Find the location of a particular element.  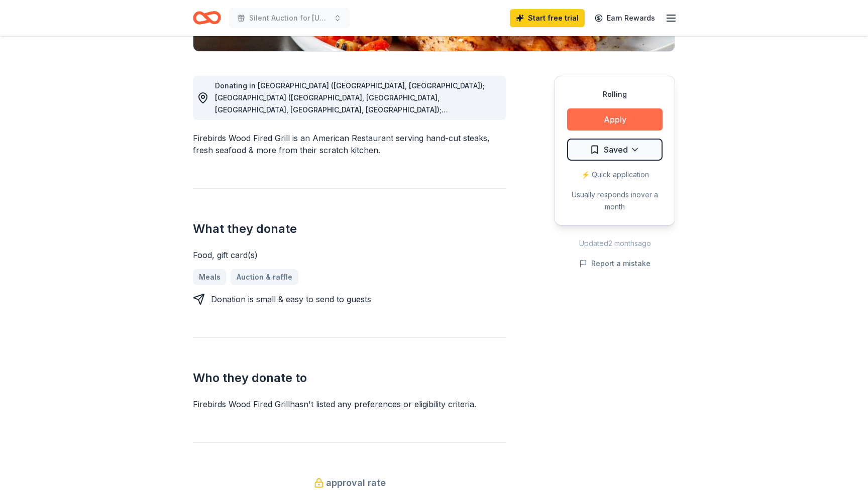

a: Earn Rewards is located at coordinates (625, 18).